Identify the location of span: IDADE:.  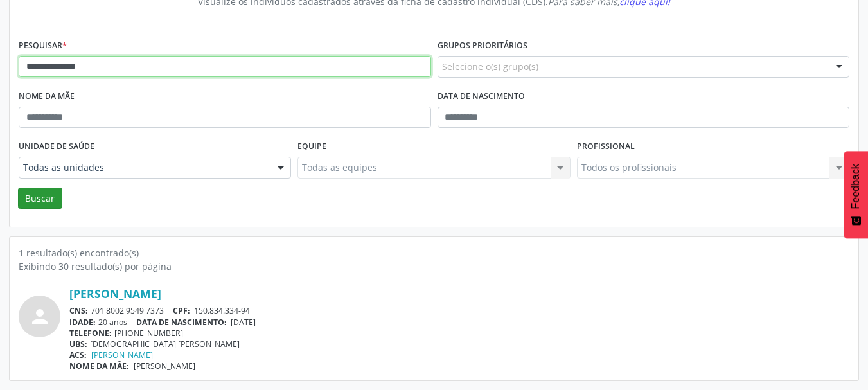
(82, 322).